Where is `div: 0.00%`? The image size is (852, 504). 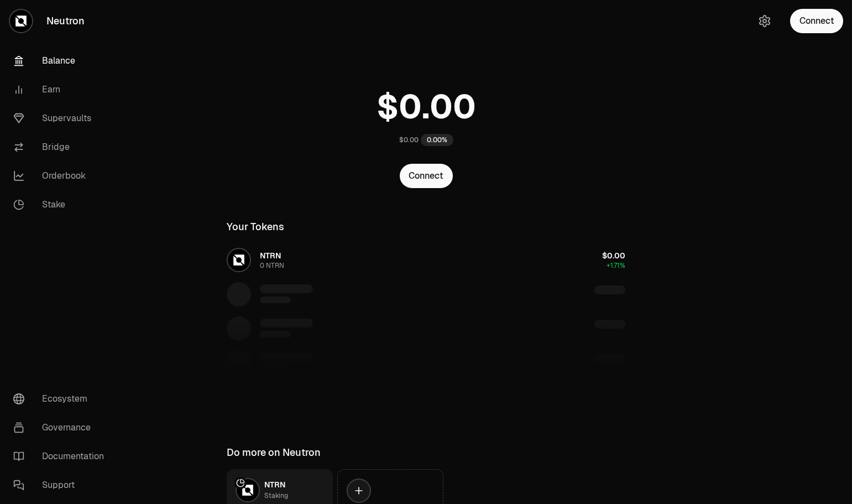 div: 0.00% is located at coordinates (437, 140).